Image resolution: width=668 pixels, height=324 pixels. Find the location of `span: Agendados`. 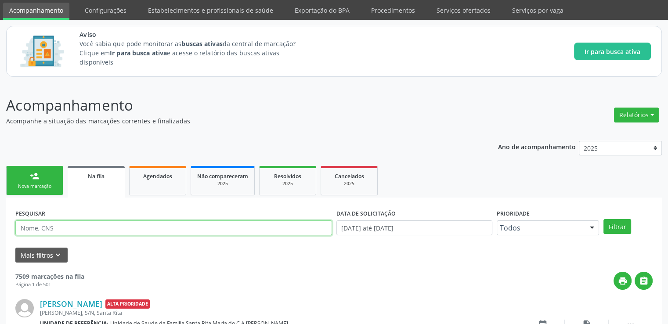

span: Agendados is located at coordinates (158, 176).